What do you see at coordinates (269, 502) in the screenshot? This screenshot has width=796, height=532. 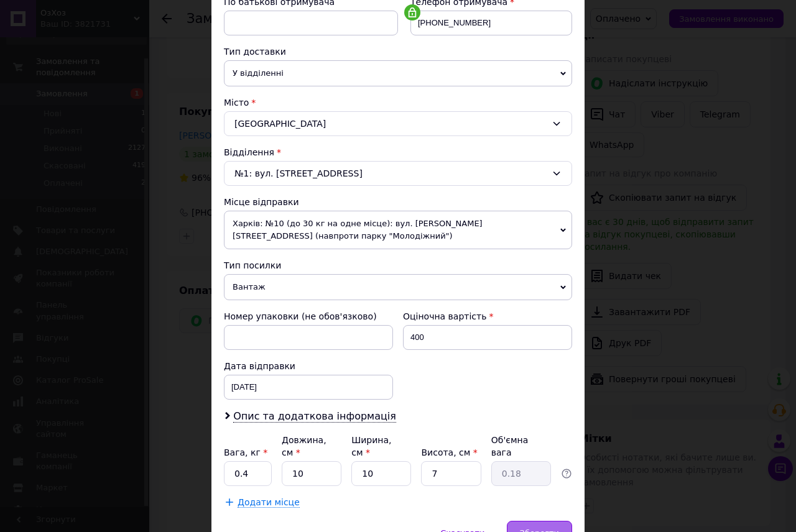 I see `span: Додати місце` at bounding box center [269, 502].